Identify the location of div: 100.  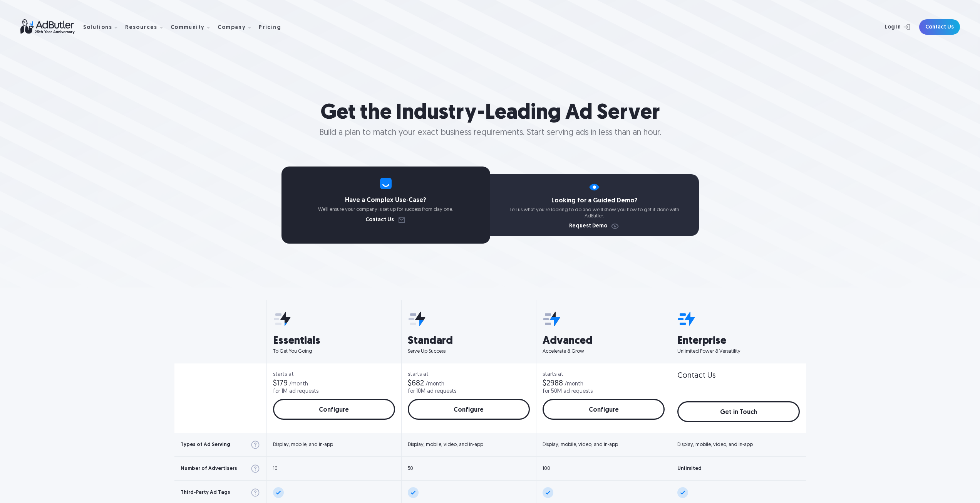
(547, 468).